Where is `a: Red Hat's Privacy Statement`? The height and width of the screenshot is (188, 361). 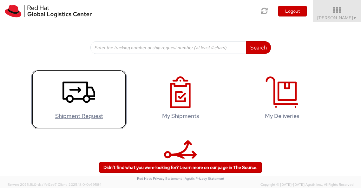
a: Red Hat's Privacy Statement is located at coordinates (159, 179).